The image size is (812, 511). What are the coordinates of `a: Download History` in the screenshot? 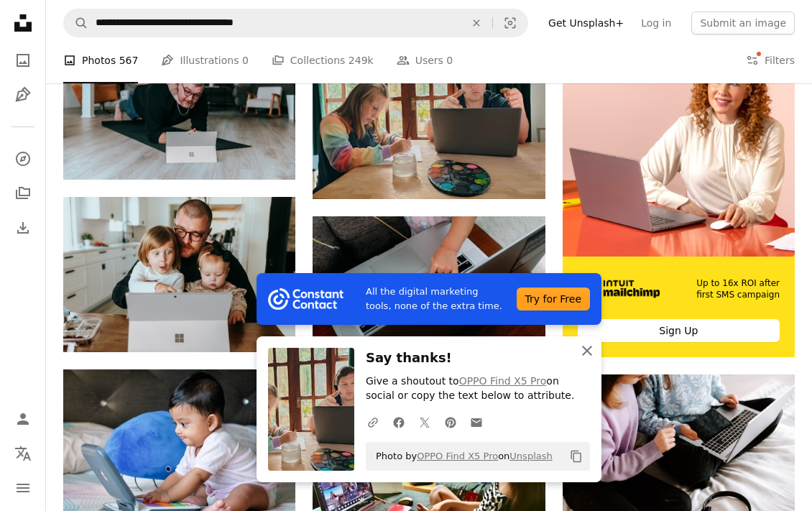 It's located at (23, 228).